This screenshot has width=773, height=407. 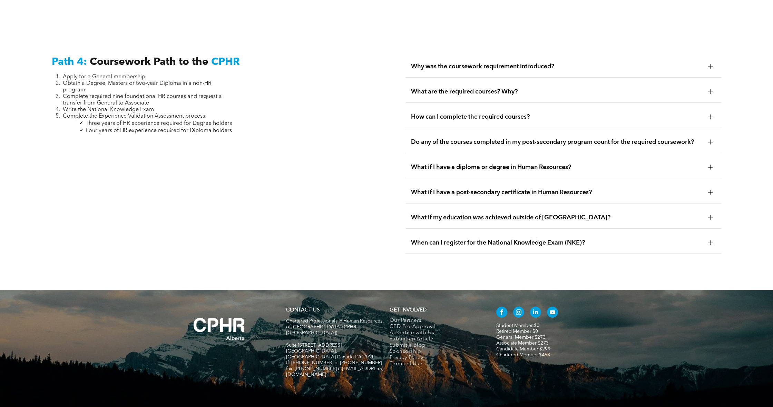 I want to click on a: facebook, so click(x=502, y=313).